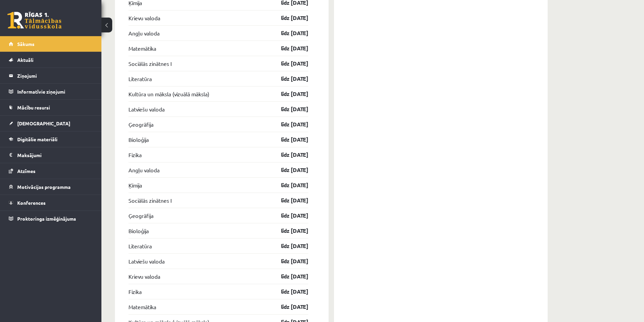  What do you see at coordinates (55, 155) in the screenshot?
I see `legend: Maksājumi` at bounding box center [55, 155].